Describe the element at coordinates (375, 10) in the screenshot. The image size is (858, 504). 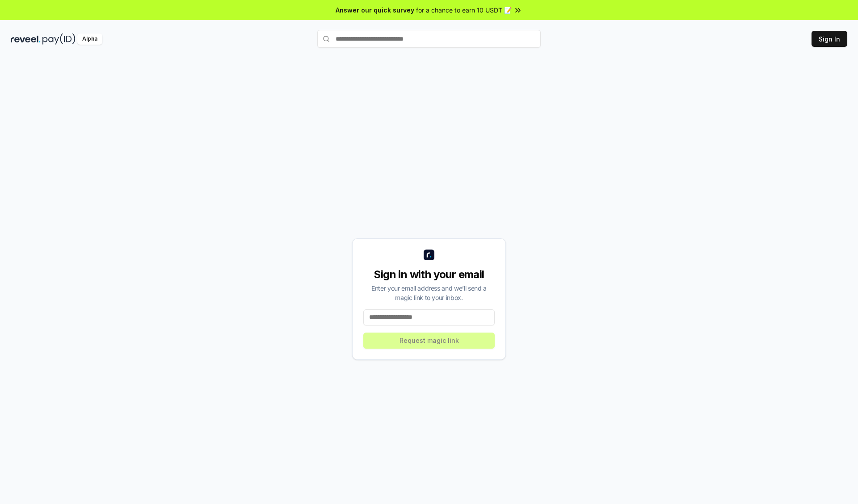
I see `span: Answer our quick survey` at that location.